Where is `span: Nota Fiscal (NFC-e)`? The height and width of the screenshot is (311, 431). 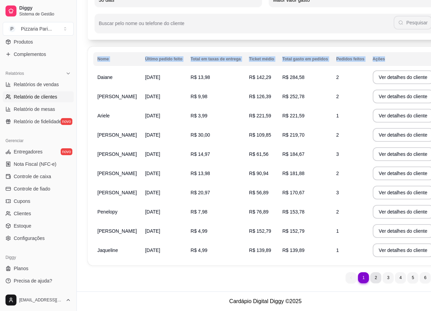
span: Nota Fiscal (NFC-e) is located at coordinates (35, 164).